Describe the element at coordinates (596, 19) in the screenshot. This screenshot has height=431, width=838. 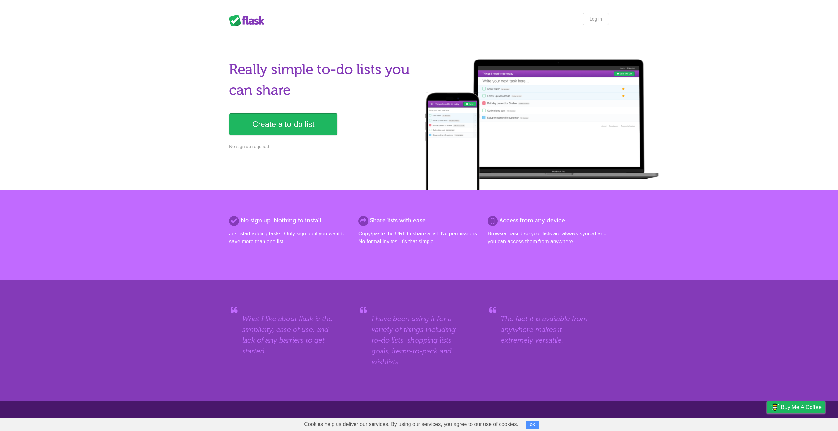
I see `a: Log in` at that location.